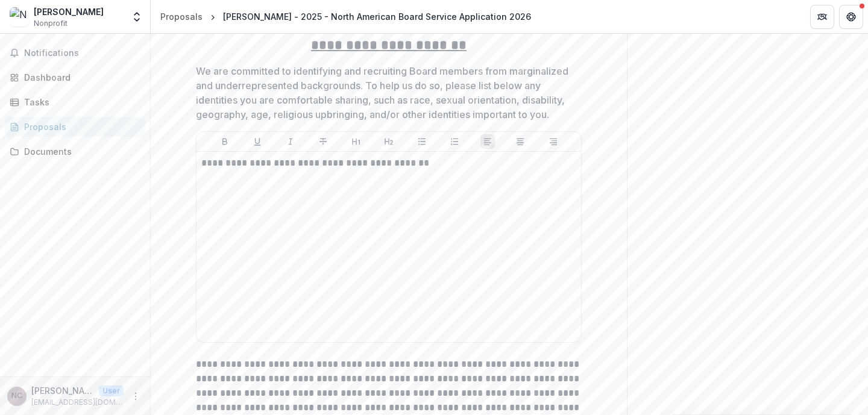 The width and height of the screenshot is (868, 415). Describe the element at coordinates (225, 142) in the screenshot. I see `button: Bold` at that location.